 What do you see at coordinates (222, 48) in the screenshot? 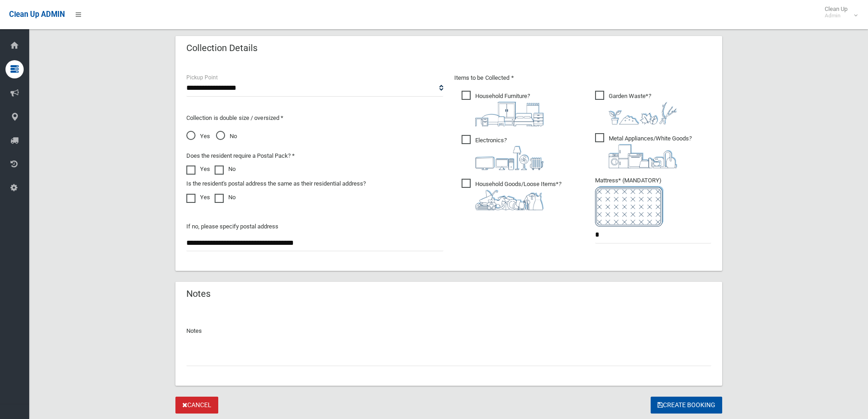
I see `header: Collection Details` at bounding box center [222, 48].